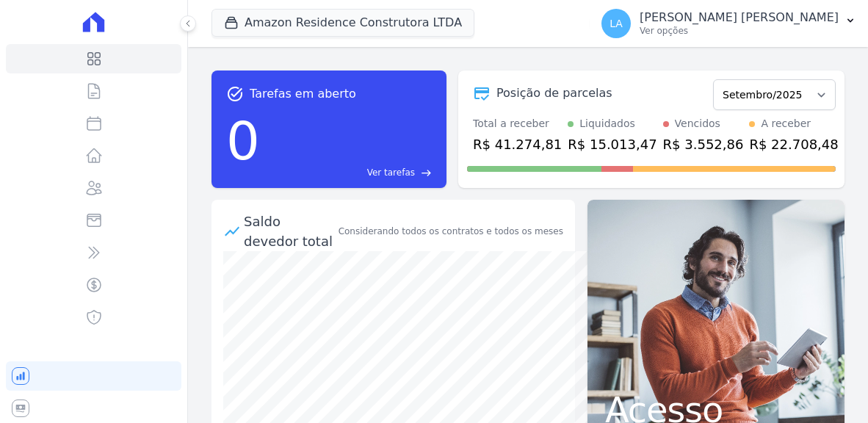  What do you see at coordinates (517, 144) in the screenshot?
I see `div: R$ 41.274,81` at bounding box center [517, 144].